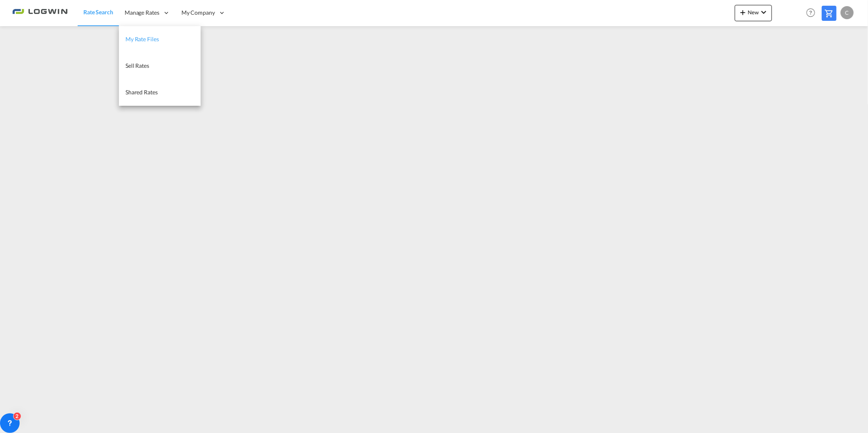 This screenshot has width=868, height=433. What do you see at coordinates (160, 40) in the screenshot?
I see `a: My Rate Files` at bounding box center [160, 40].